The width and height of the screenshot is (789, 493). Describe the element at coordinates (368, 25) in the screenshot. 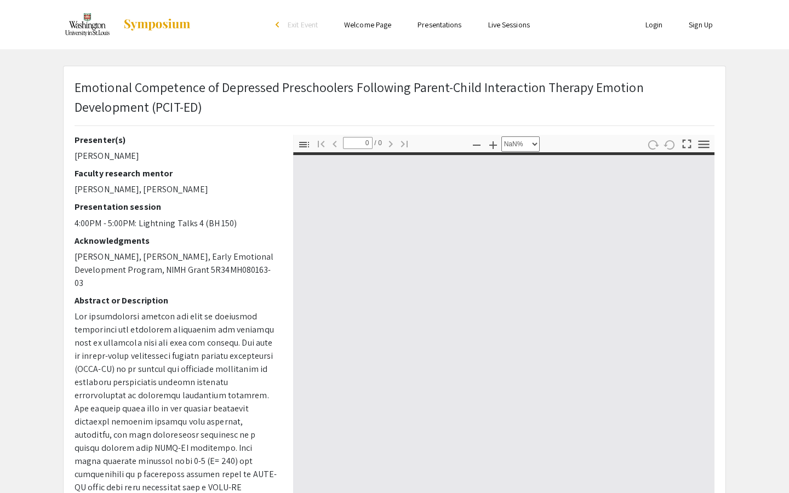

I see `a: Welcome Page` at that location.